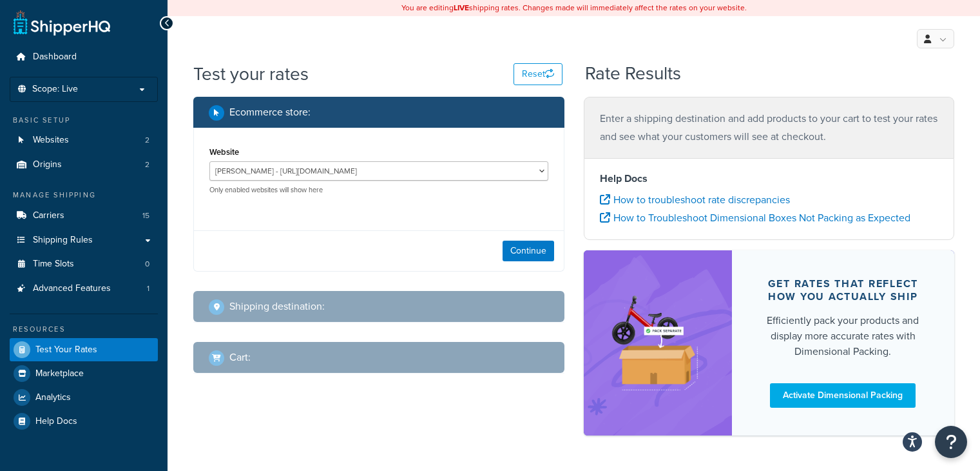 The height and width of the screenshot is (471, 980). Describe the element at coordinates (84, 374) in the screenshot. I see `a: Marketplace` at that location.